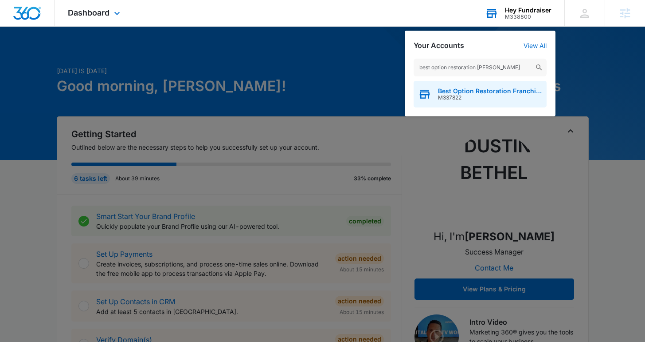 The image size is (645, 342). What do you see at coordinates (490, 91) in the screenshot?
I see `span: Best Option Restoration Franchise Marketing` at bounding box center [490, 91].